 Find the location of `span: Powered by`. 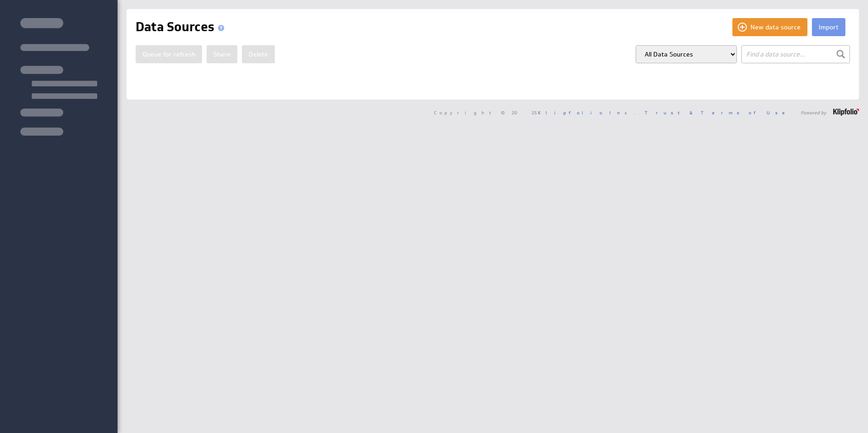

span: Powered by is located at coordinates (813, 112).